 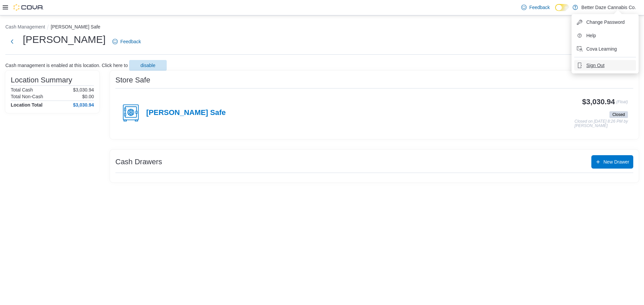 I want to click on h3: Location Summary, so click(x=41, y=80).